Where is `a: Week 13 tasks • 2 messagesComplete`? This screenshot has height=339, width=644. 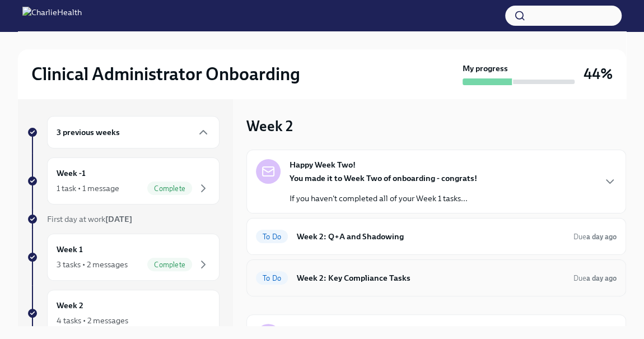 a: Week 13 tasks • 2 messagesComplete is located at coordinates (123, 257).